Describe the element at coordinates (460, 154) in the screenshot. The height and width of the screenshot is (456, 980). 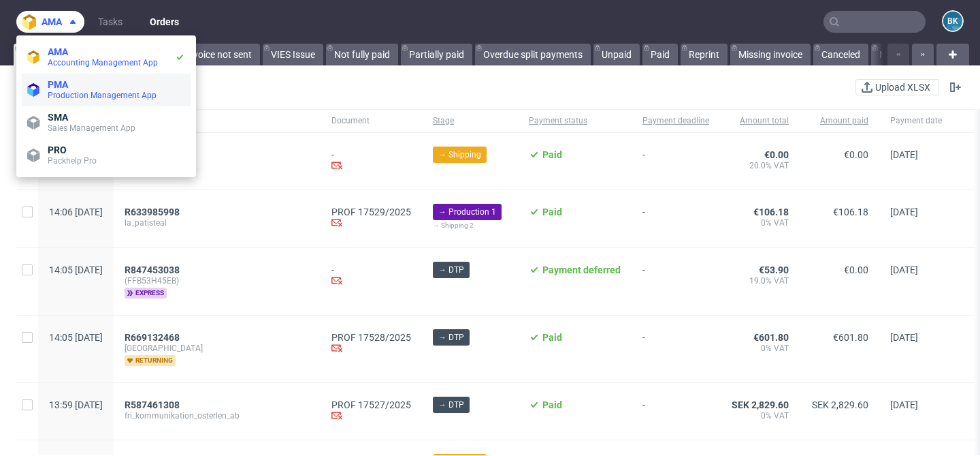
I see `span: → Shipping` at that location.